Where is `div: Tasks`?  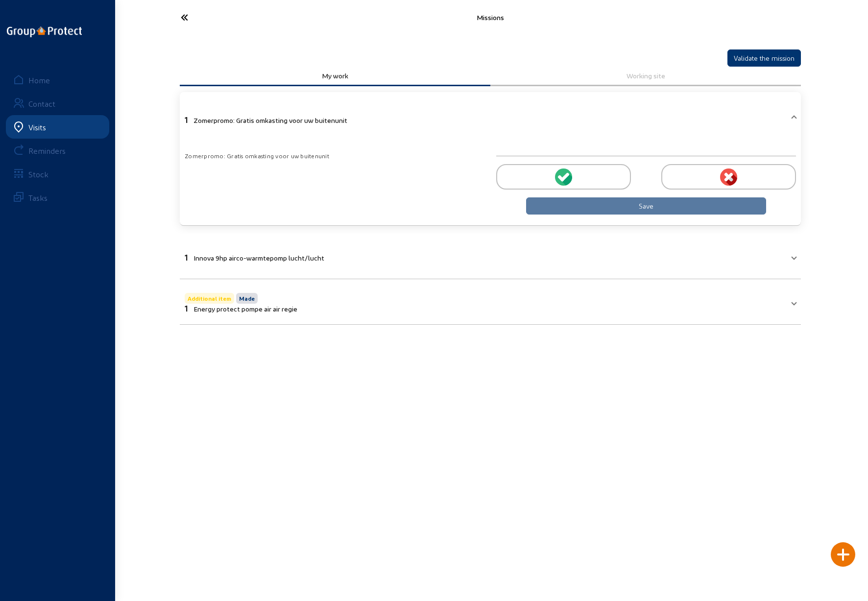 div: Tasks is located at coordinates (38, 197).